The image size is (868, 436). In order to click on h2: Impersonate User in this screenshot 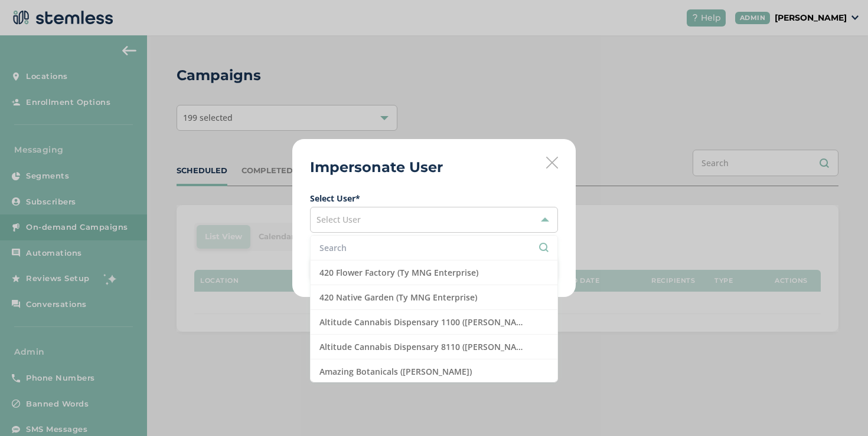, I will do `click(376, 167)`.